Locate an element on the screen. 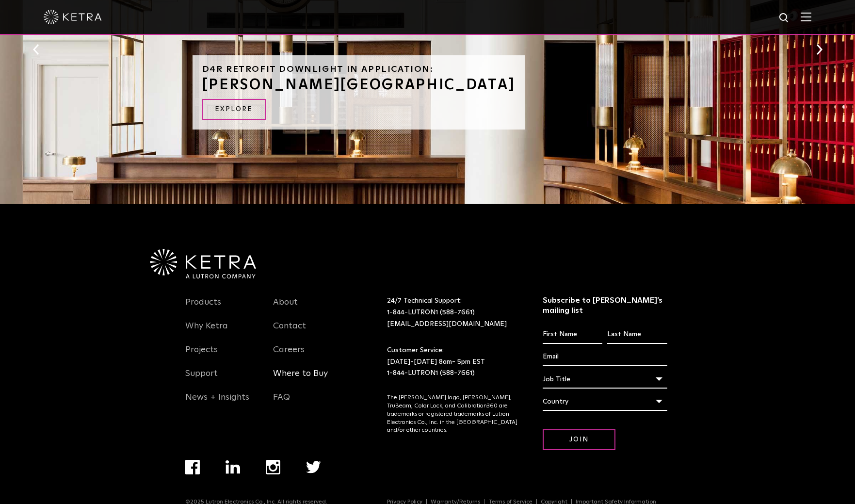  input: Email is located at coordinates (604, 356).